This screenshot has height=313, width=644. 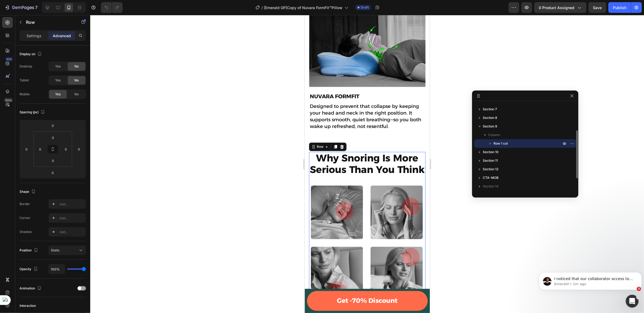 I want to click on span: Draft, so click(x=365, y=7).